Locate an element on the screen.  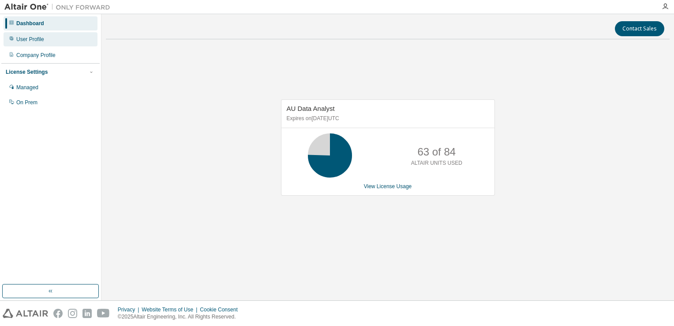
img: linkedin.svg is located at coordinates (87, 313).